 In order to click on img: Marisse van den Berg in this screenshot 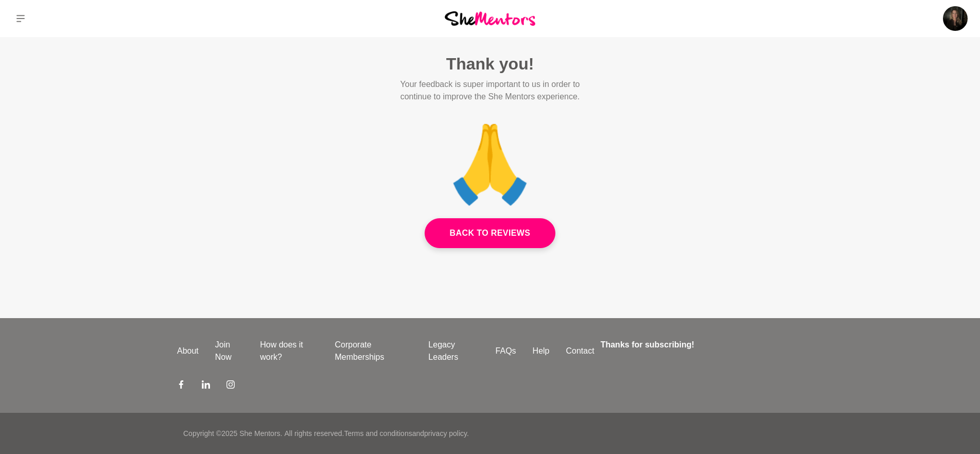, I will do `click(955, 19)`.